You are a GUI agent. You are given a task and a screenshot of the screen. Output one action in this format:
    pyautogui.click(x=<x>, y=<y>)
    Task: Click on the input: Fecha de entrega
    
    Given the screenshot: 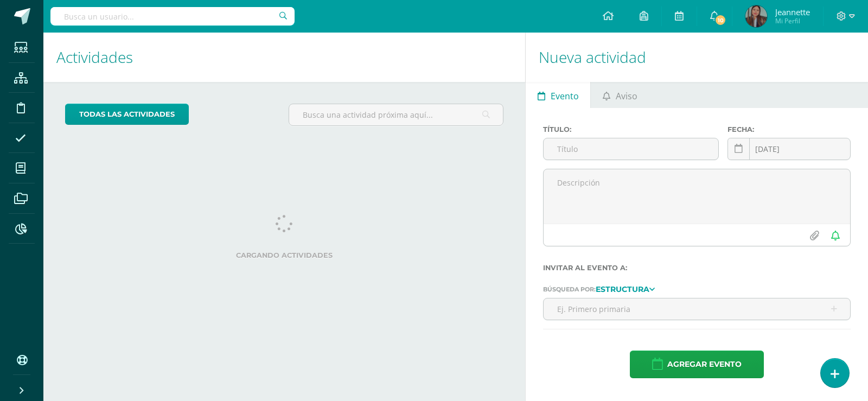 What is the action you would take?
    pyautogui.click(x=789, y=149)
    